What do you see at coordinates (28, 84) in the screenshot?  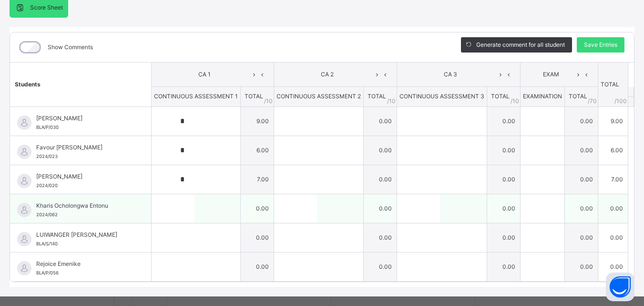 I see `span: Students` at bounding box center [28, 84].